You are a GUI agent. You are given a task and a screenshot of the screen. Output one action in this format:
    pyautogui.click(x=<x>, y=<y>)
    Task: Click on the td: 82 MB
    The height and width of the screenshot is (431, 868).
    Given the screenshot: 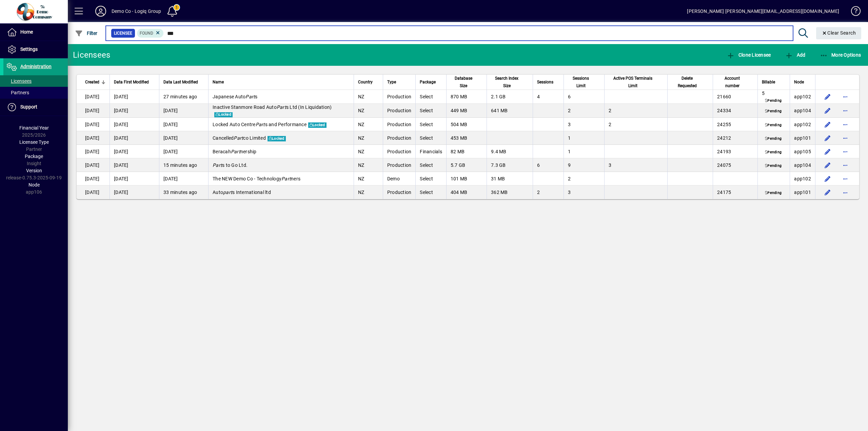 What is the action you would take?
    pyautogui.click(x=466, y=151)
    